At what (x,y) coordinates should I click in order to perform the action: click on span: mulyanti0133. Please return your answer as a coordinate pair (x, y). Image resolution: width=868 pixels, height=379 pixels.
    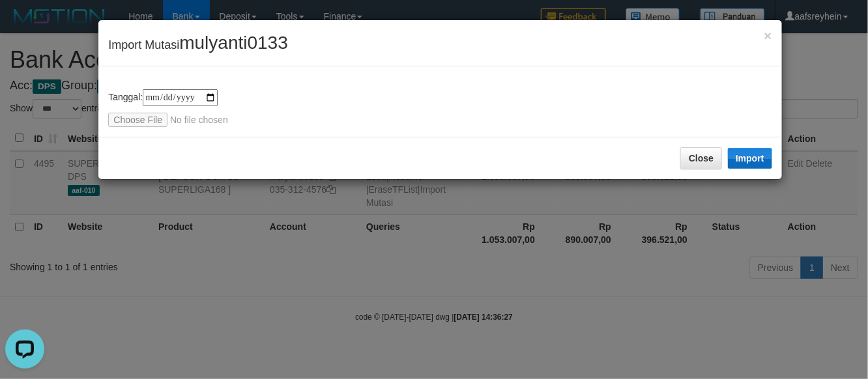
    Looking at the image, I should click on (233, 42).